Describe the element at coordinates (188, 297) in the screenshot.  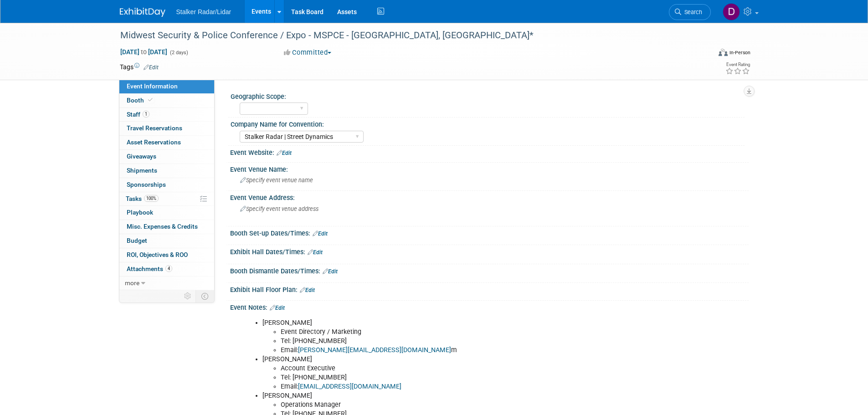
I see `td: Personalize Event Tab Strip` at that location.